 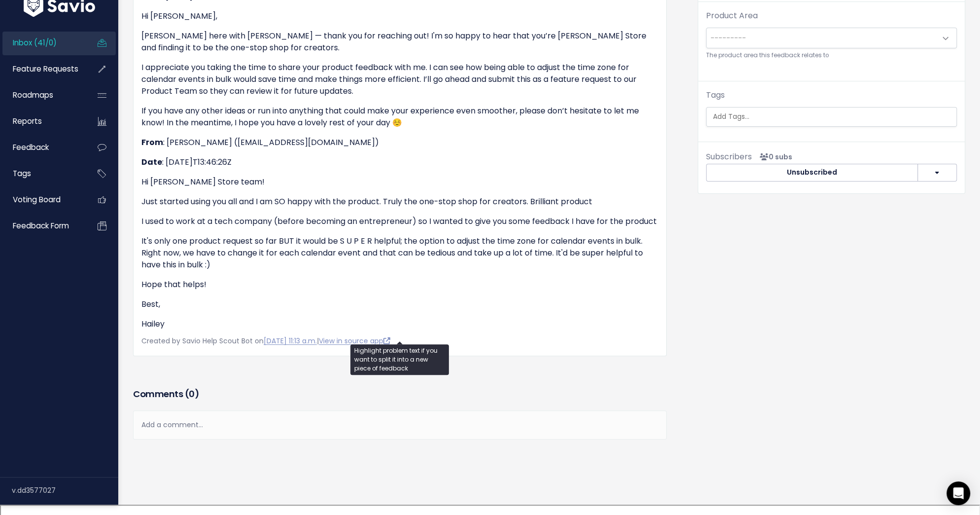 What do you see at coordinates (728, 157) in the screenshot?
I see `span: Subscribers` at bounding box center [728, 157].